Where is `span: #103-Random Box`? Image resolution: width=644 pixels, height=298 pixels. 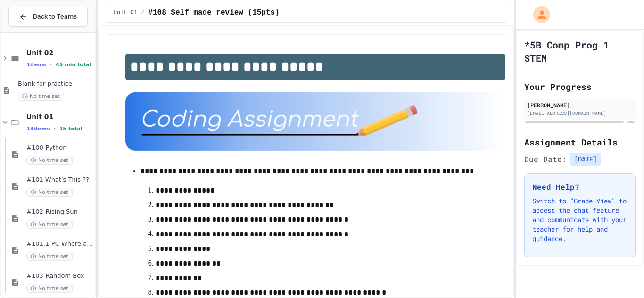
span: #103-Random Box is located at coordinates (60, 276).